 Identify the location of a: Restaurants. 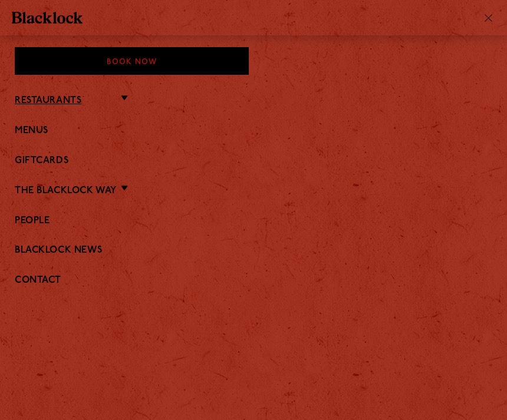
(48, 101).